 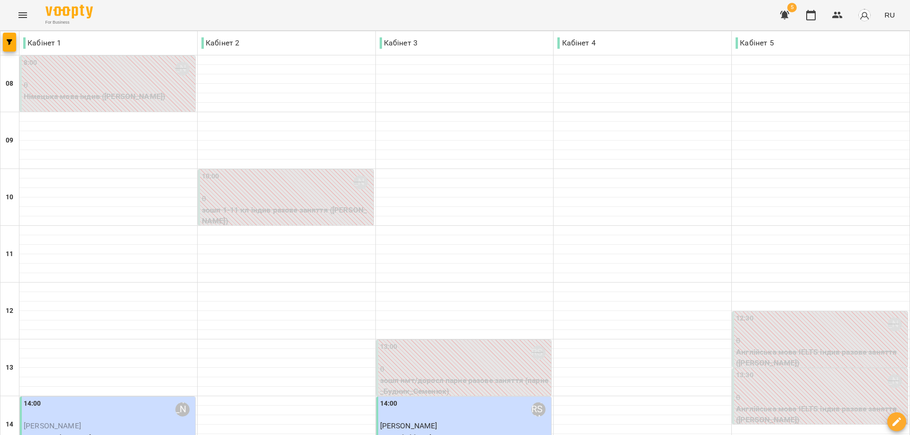 What do you see at coordinates (576, 43) in the screenshot?
I see `p: Кабінет 4` at bounding box center [576, 43].